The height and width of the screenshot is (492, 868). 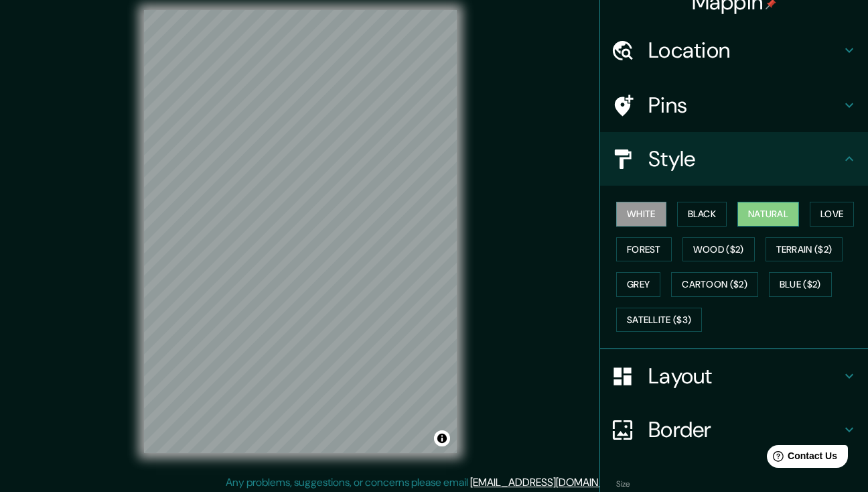 What do you see at coordinates (804, 250) in the screenshot?
I see `button: Terrain ($2)` at bounding box center [804, 250].